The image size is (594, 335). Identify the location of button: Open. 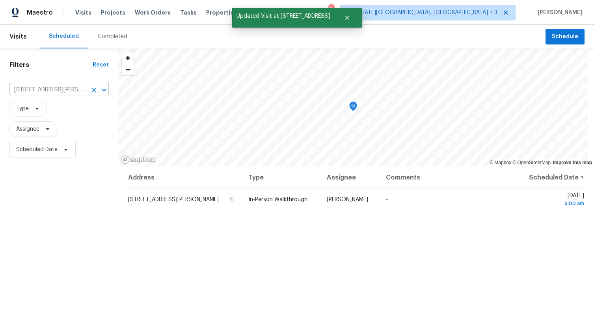
(104, 90).